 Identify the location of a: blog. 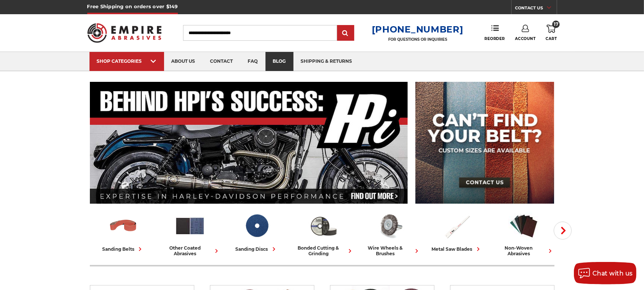
(279, 61).